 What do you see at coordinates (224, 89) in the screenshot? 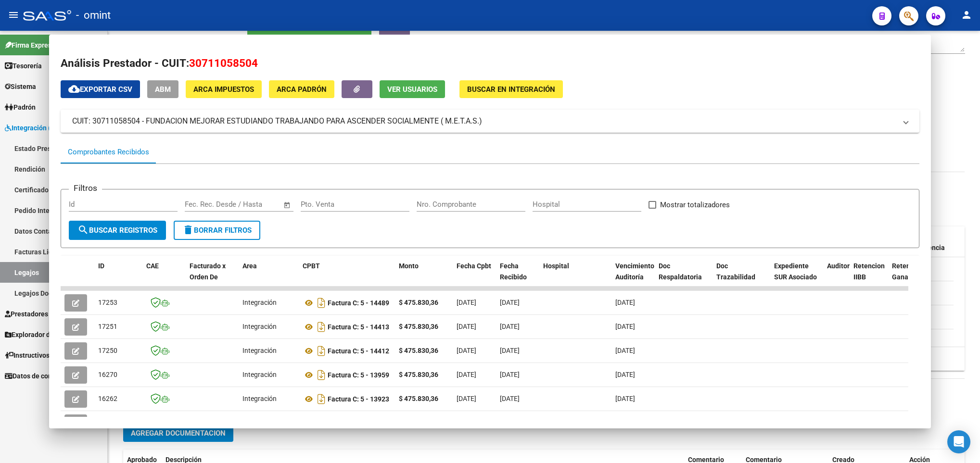
I see `button: ARCA Impuestos` at bounding box center [224, 89].